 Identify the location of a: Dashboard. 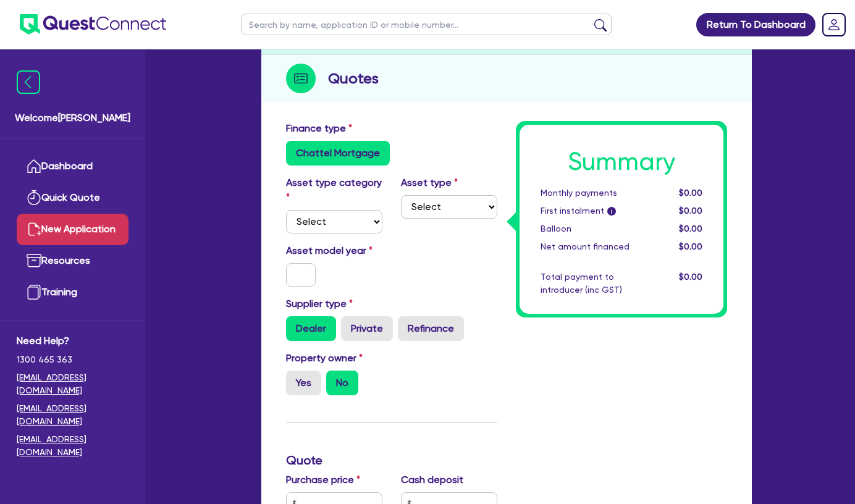
(73, 166).